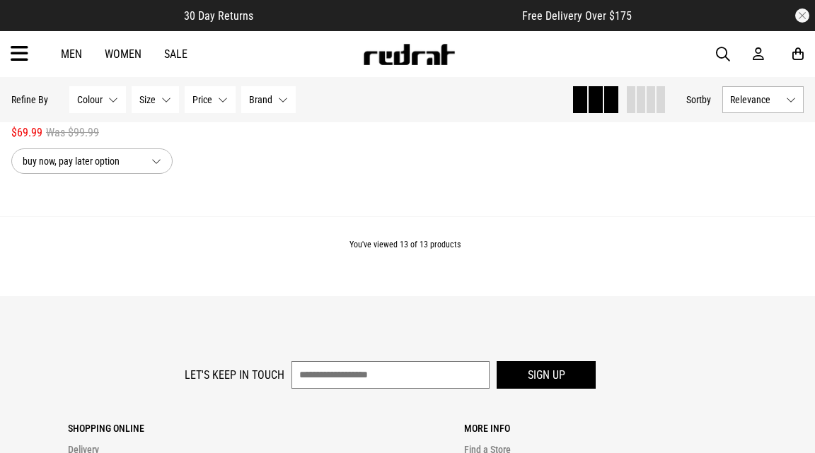 This screenshot has width=815, height=453. What do you see at coordinates (81, 161) in the screenshot?
I see `span: buy now, pay later option` at bounding box center [81, 161].